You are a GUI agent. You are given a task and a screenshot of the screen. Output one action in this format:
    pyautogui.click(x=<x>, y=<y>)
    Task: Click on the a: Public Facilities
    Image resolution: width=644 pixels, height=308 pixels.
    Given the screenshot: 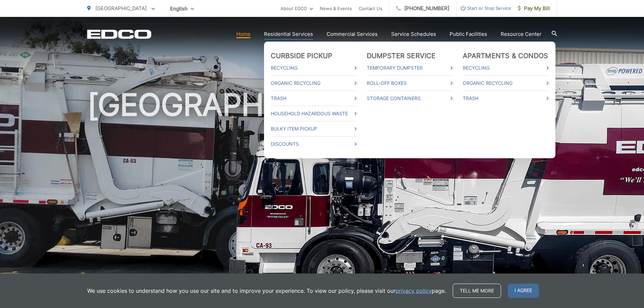 What is the action you would take?
    pyautogui.click(x=468, y=34)
    